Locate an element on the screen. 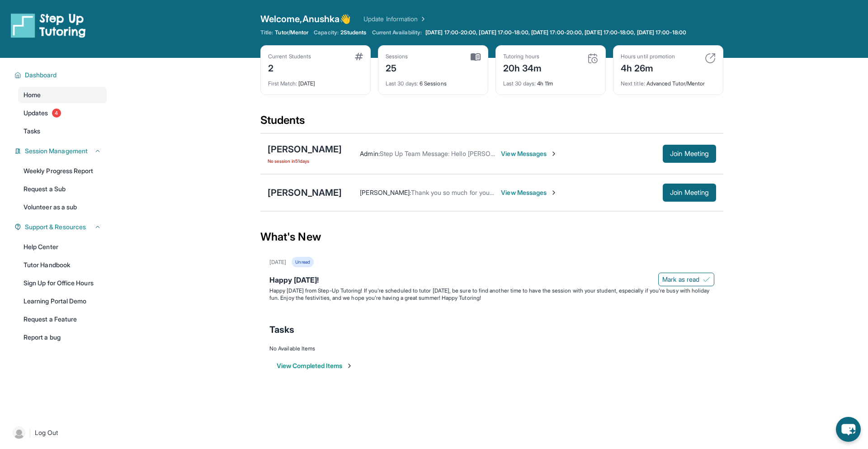 The height and width of the screenshot is (449, 868). div: 4h 11m is located at coordinates (551, 81).